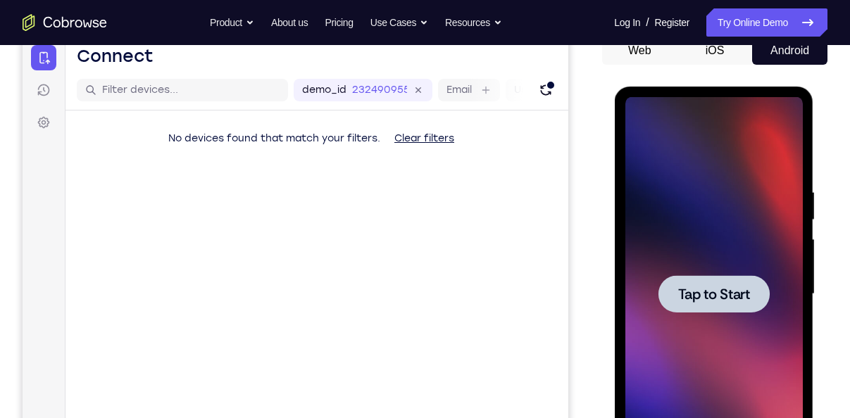 The width and height of the screenshot is (850, 418). What do you see at coordinates (21, 54) in the screenshot?
I see `a: Sessions` at bounding box center [21, 54].